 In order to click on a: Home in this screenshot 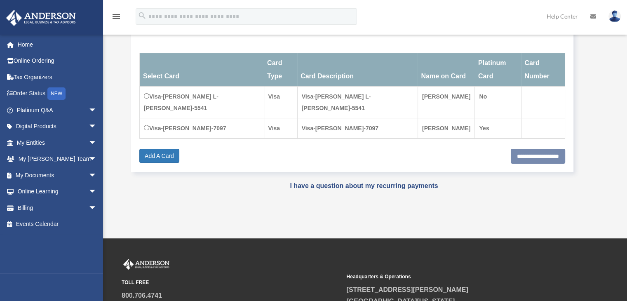, I will do `click(57, 45)`.